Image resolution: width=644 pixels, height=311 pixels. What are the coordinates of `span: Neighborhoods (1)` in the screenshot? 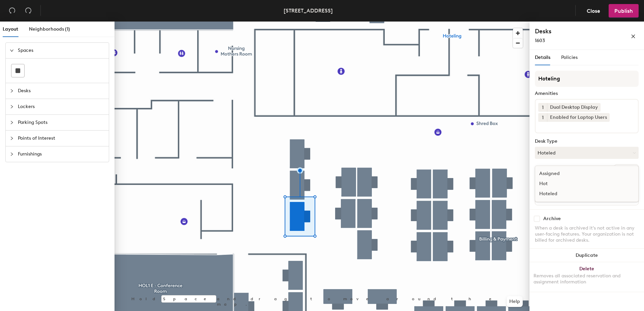 It's located at (49, 29).